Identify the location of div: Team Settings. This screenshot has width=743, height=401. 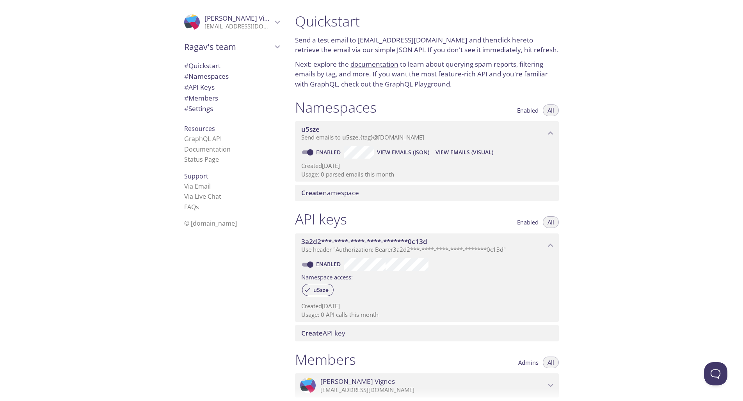
(232, 109).